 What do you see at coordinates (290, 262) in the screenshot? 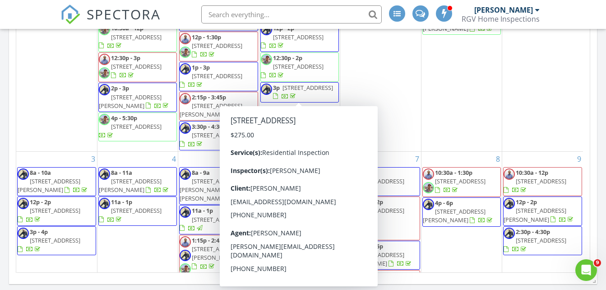
I see `span: 1:45p - 3:15p` at bounding box center [290, 262].